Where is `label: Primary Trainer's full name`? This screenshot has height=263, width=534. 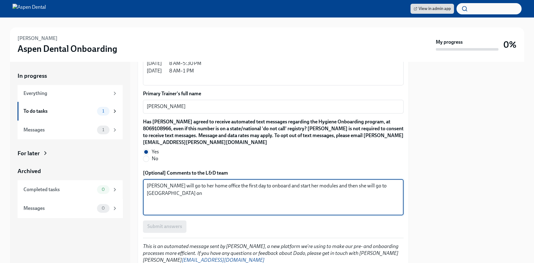
label: Primary Trainer's full name is located at coordinates (273, 94).